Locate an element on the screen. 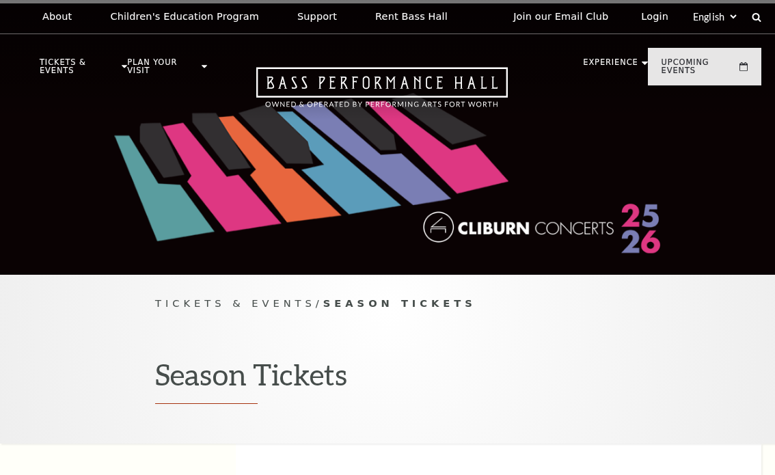 This screenshot has width=775, height=475. p: Experience is located at coordinates (610, 66).